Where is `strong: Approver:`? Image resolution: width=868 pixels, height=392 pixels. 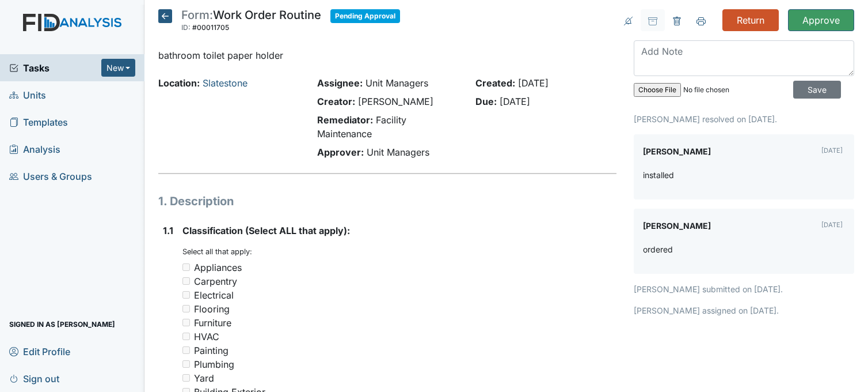 strong: Approver: is located at coordinates (341, 152).